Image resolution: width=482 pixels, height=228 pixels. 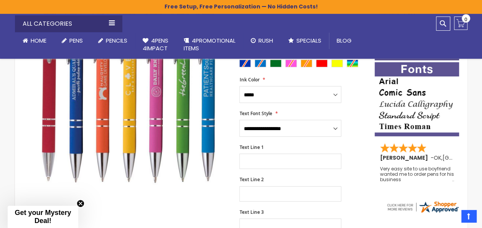 What do you see at coordinates (76, 40) in the screenshot?
I see `span: Pens` at bounding box center [76, 40].